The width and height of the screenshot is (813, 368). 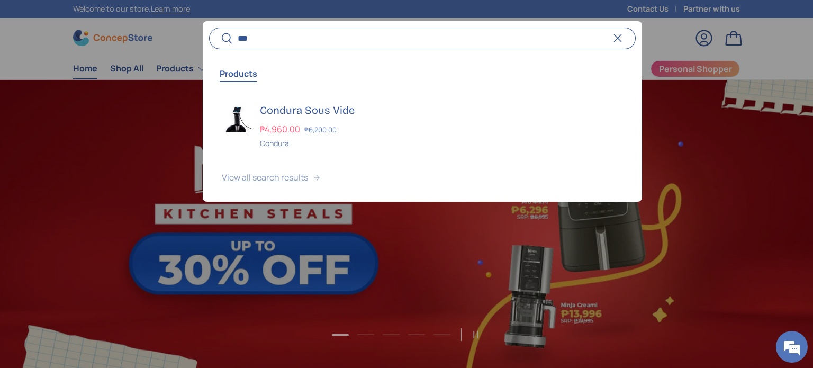 I want to click on button: View all search results, so click(x=423, y=180).